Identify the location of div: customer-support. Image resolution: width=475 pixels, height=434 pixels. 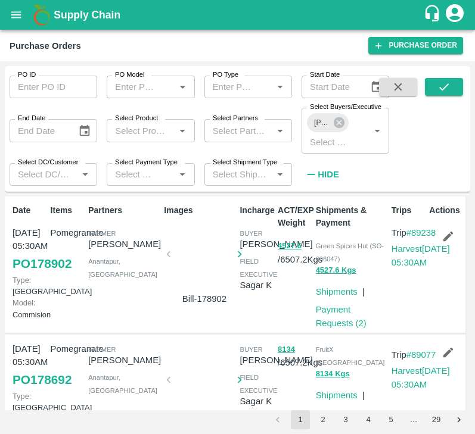
(433, 15).